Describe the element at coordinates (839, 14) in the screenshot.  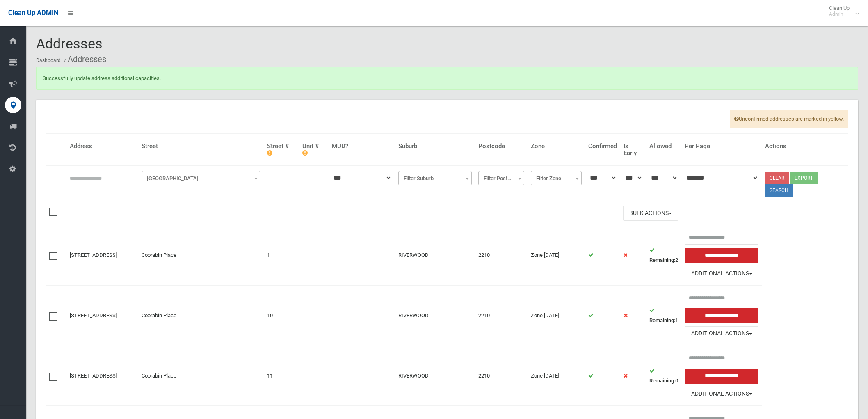
I see `small: Admin` at that location.